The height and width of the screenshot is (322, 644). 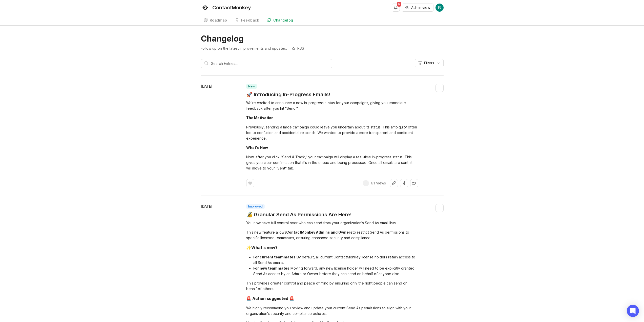 I want to click on a: 🚀 Introducing In-Progress Emails!, so click(x=288, y=95).